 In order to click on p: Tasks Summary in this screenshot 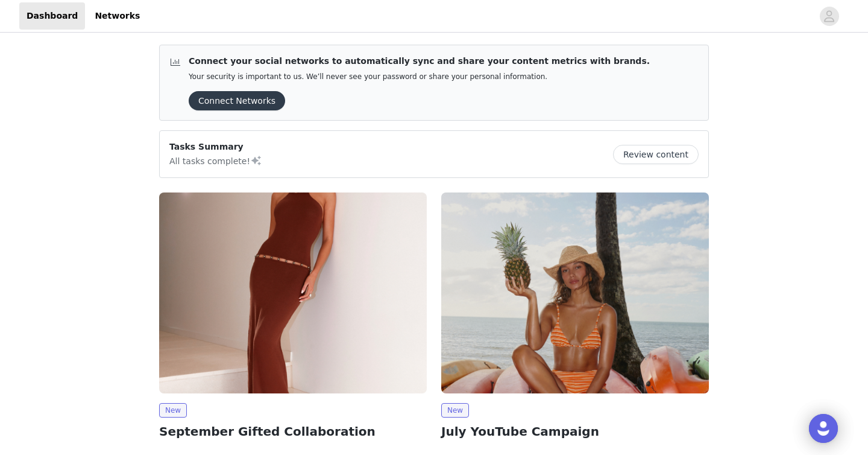, I will do `click(216, 147)`.